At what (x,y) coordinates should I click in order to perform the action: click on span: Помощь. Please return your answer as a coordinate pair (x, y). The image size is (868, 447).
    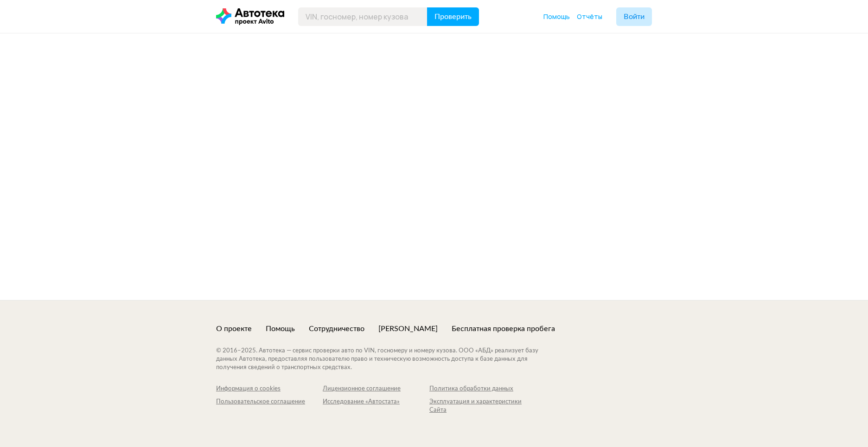
    Looking at the image, I should click on (557, 16).